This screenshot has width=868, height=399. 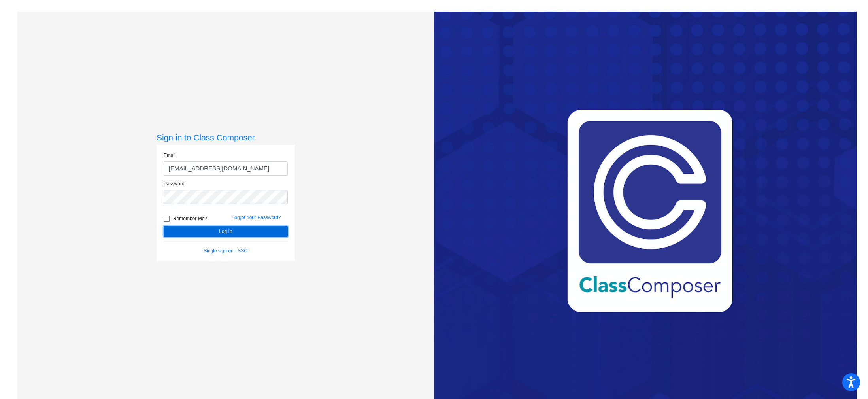 I want to click on button: Log In, so click(x=226, y=231).